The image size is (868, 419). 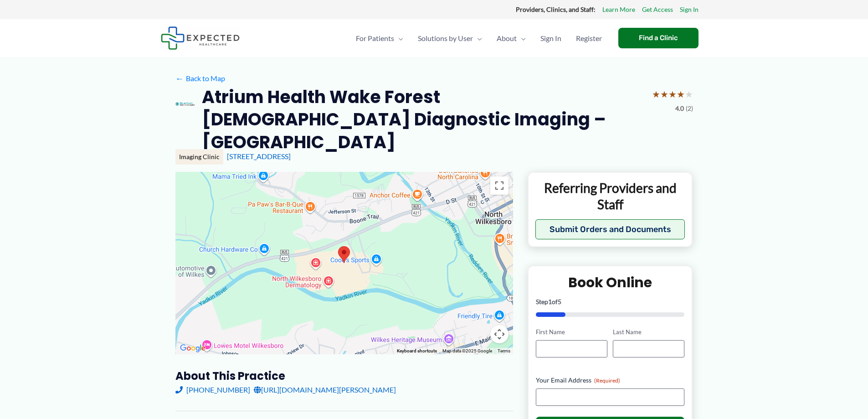 I want to click on div: Find a Clinic, so click(x=658, y=38).